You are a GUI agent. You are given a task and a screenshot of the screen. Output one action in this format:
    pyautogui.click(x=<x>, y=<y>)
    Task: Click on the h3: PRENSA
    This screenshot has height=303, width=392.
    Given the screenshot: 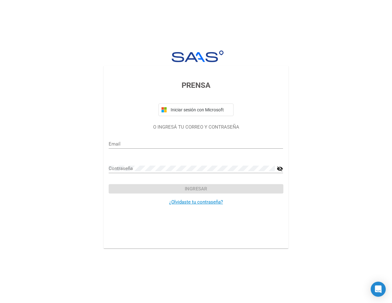 What is the action you would take?
    pyautogui.click(x=196, y=85)
    